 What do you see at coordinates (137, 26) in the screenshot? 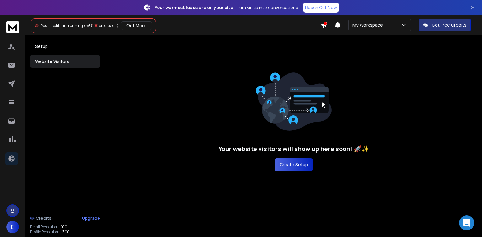
I see `button: Get More` at bounding box center [137, 26].